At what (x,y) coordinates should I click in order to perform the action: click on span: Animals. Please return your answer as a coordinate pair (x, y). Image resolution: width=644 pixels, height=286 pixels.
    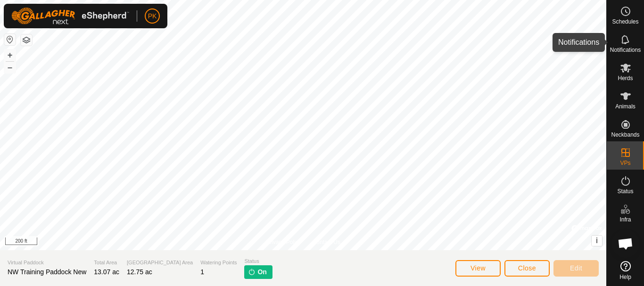
    Looking at the image, I should click on (625, 106).